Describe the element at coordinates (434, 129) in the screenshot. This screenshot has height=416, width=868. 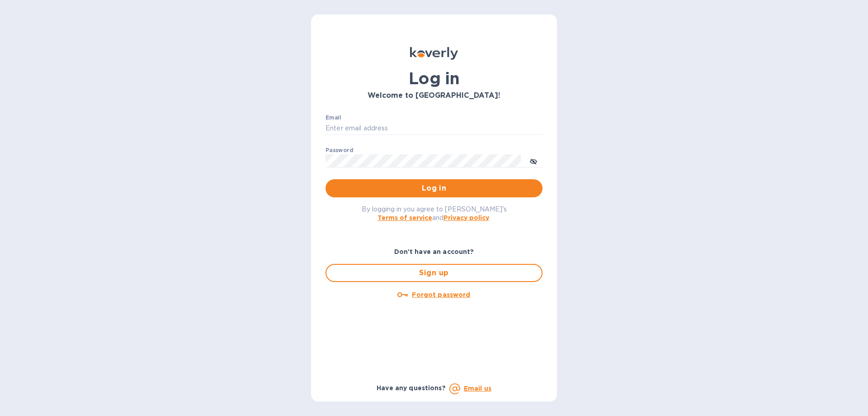
I see `input: Enter email address` at that location.